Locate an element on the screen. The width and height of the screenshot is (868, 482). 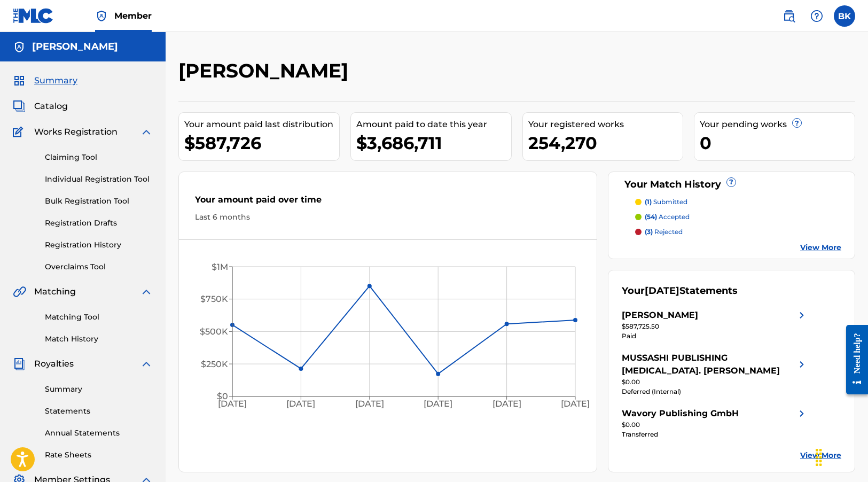
a: Summary is located at coordinates (99, 389).